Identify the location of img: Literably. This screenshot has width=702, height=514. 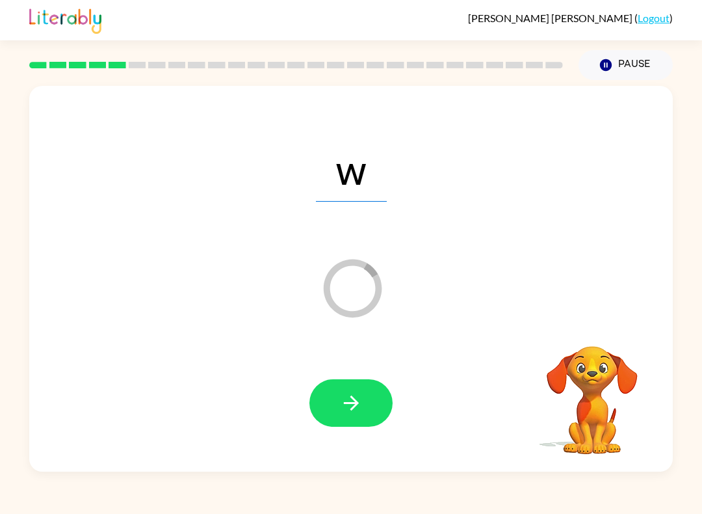
(65, 20).